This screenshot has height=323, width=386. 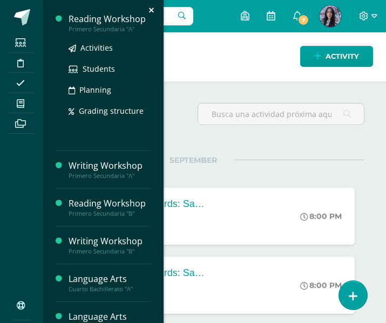 I want to click on a: Planning, so click(x=110, y=90).